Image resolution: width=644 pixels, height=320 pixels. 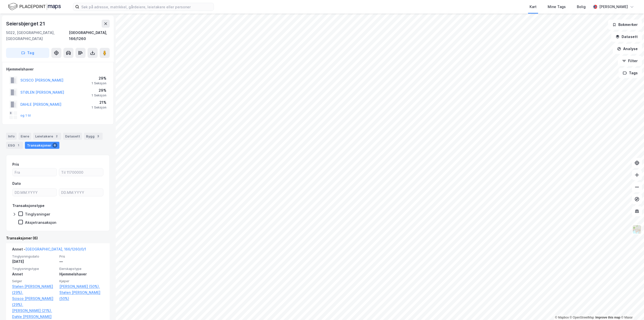 What do you see at coordinates (34, 172) in the screenshot?
I see `input: Fra` at bounding box center [34, 172].